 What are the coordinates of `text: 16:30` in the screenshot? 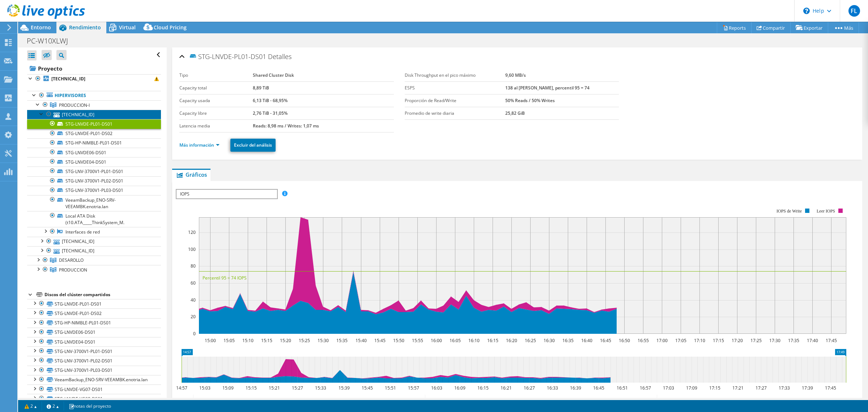 It's located at (550, 341).